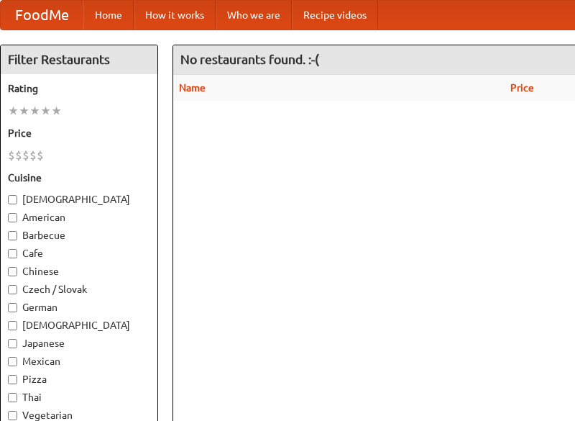 This screenshot has width=575, height=421. I want to click on a: FoodMe, so click(42, 15).